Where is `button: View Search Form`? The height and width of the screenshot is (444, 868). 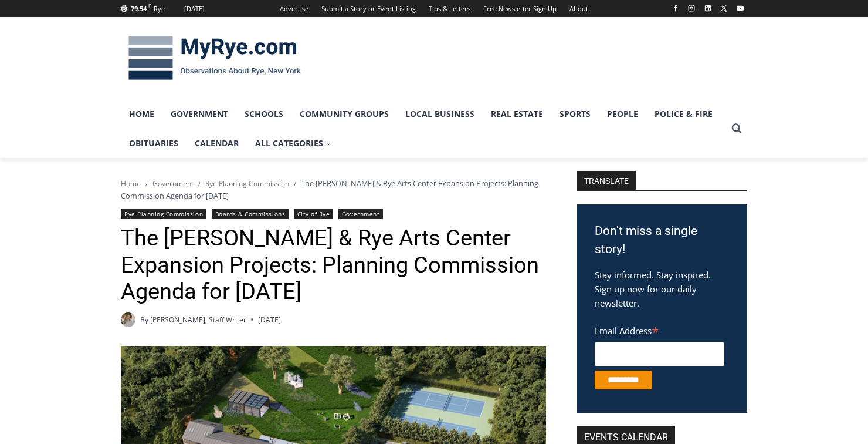 button: View Search Form is located at coordinates (737, 128).